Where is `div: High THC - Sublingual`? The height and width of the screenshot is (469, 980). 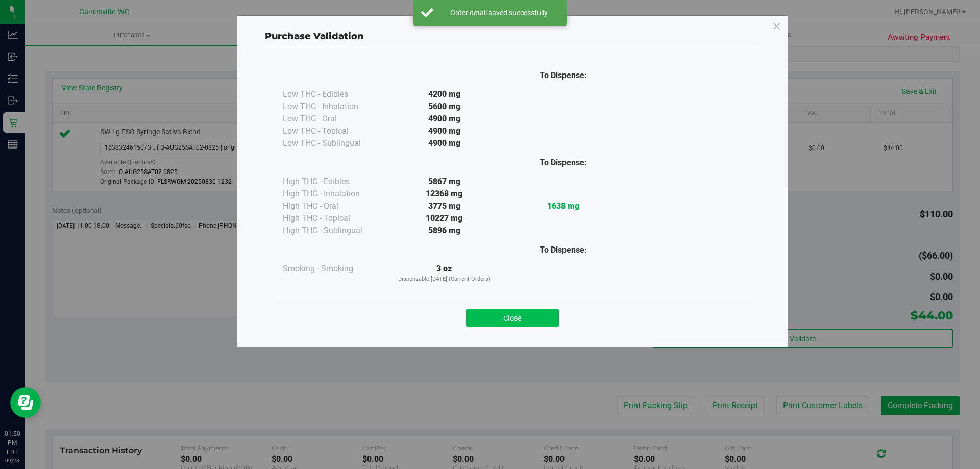
div: High THC - Sublingual is located at coordinates (334, 231).